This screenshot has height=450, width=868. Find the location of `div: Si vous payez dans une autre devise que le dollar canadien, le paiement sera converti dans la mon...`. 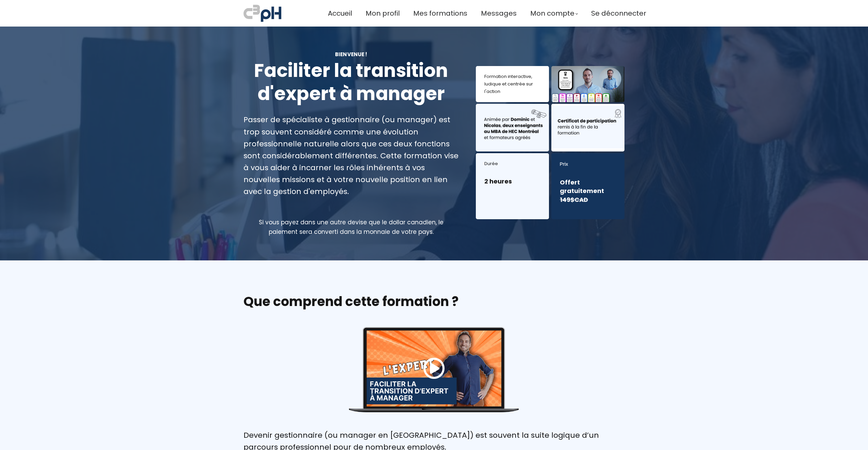

div: Si vous payez dans une autre devise que le dollar canadien, le paiement sera converti dans la mon... is located at coordinates (351, 227).